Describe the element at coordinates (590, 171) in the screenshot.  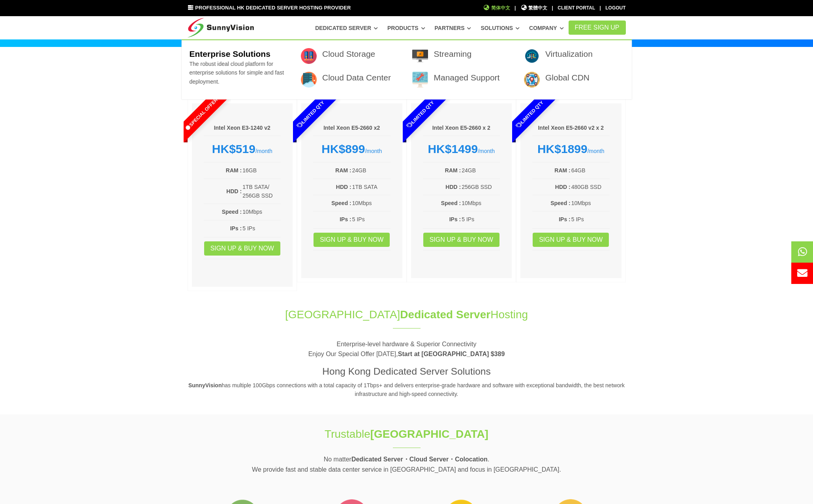
I see `td: 64GB` at that location.